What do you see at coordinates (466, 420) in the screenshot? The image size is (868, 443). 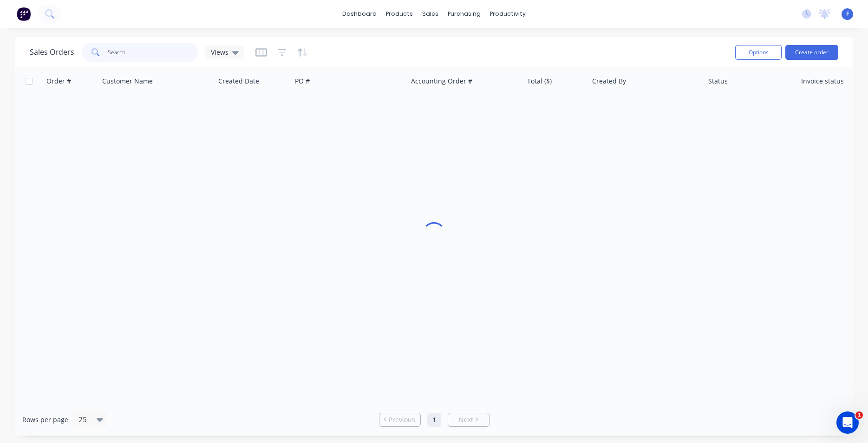 I see `span: Next` at bounding box center [466, 420].